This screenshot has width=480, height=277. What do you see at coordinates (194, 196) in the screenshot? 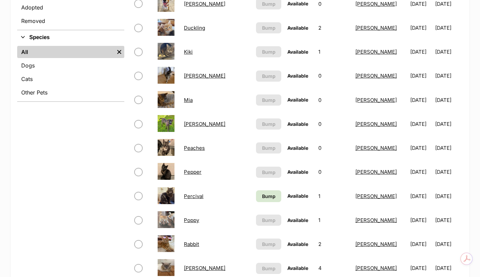
I see `a: Percival` at bounding box center [194, 196].